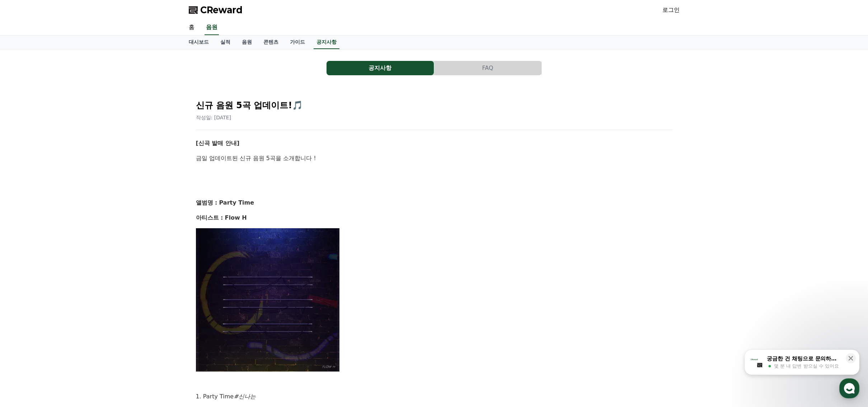  Describe the element at coordinates (222, 10) in the screenshot. I see `span: CReward` at that location.